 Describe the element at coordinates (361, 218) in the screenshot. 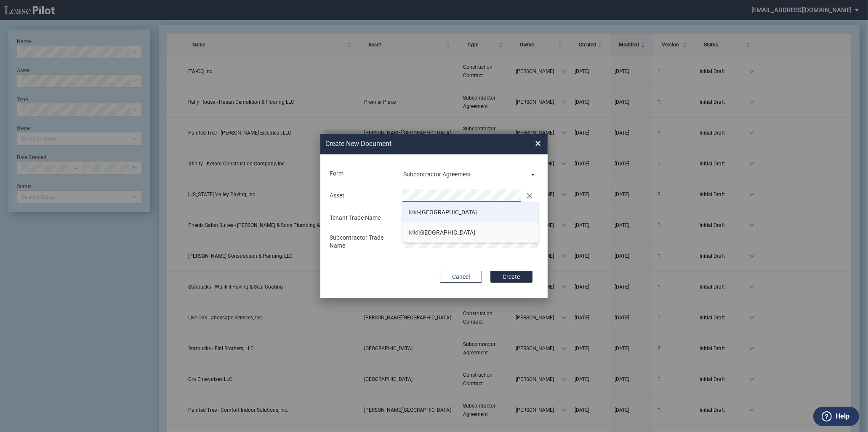

I see `div: Tenant Trade Name` at that location.